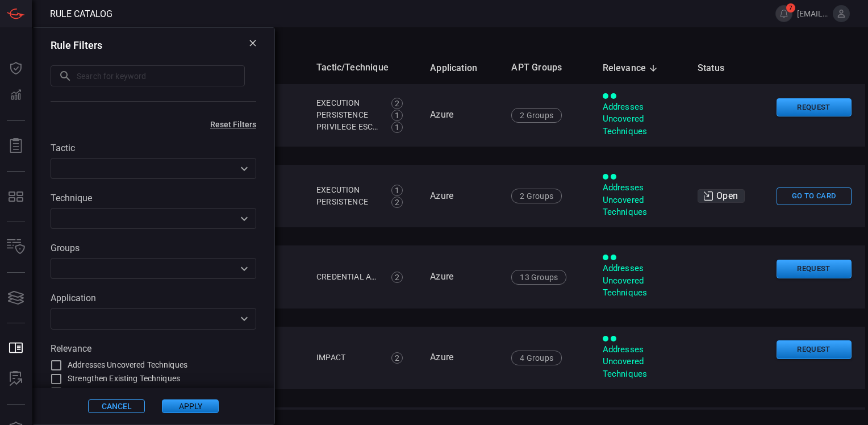 The image size is (868, 425). Describe the element at coordinates (153, 298) in the screenshot. I see `label: Application` at that location.